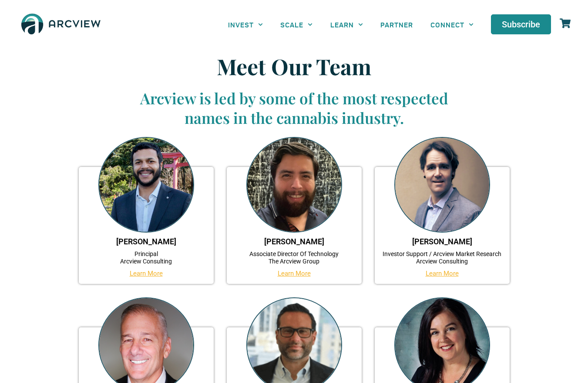  Describe the element at coordinates (245, 24) in the screenshot. I see `a: INVEST` at that location.